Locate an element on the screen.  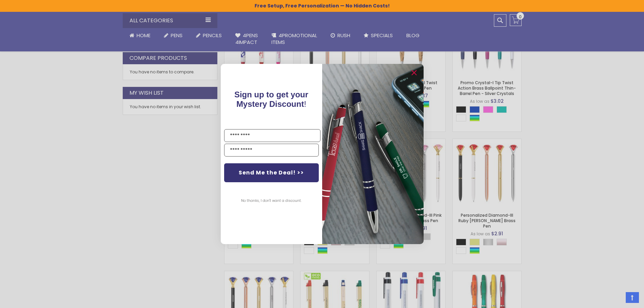
img: 081b18bf-2f98-4675-a917-09431eb06994.jpeg is located at coordinates (373, 154).